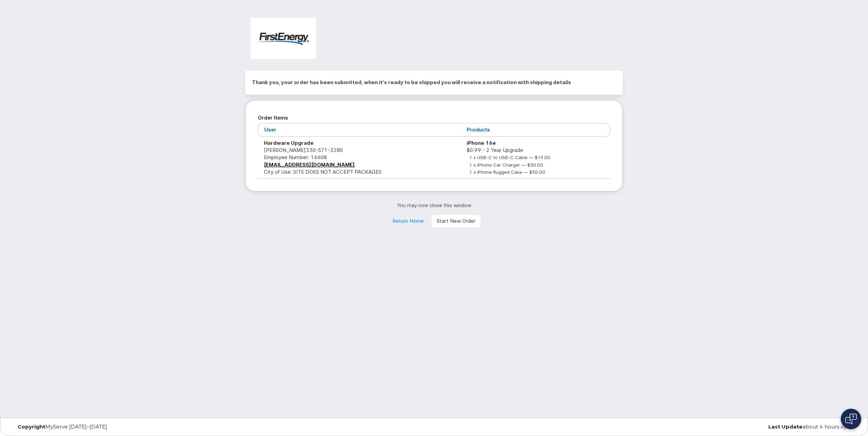  I want to click on img: FirstEnergy Corp, so click(284, 39).